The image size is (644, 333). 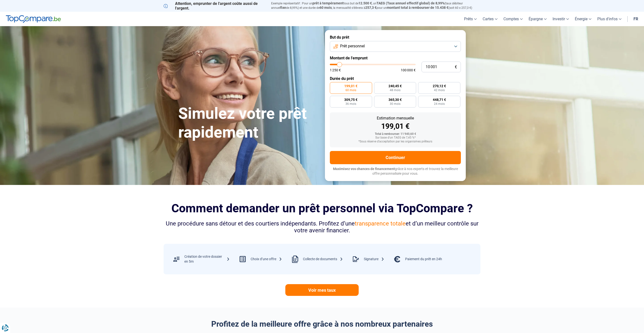 What do you see at coordinates (322, 290) in the screenshot?
I see `a: Voir mes taux` at bounding box center [322, 290].